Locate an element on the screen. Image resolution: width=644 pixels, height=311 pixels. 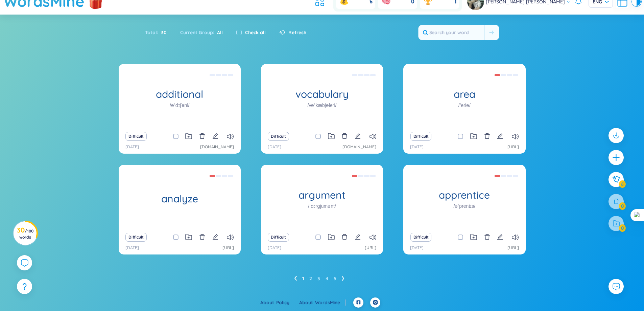
h3: 30 is located at coordinates (25, 233).